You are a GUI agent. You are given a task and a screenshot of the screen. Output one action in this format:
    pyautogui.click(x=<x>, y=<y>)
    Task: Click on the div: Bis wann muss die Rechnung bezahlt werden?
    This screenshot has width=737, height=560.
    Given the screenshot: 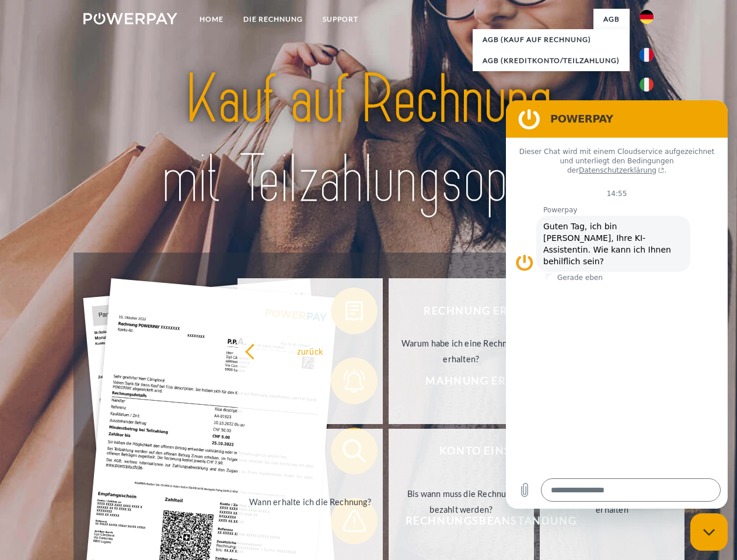 What is the action you would take?
    pyautogui.click(x=461, y=502)
    